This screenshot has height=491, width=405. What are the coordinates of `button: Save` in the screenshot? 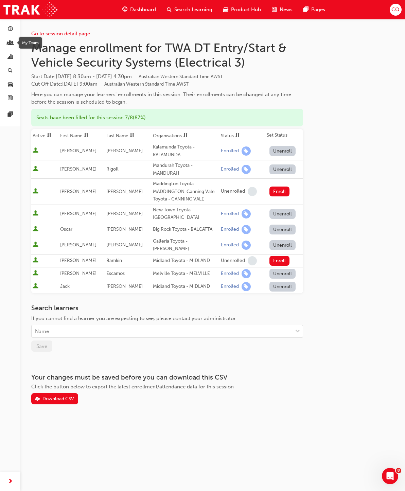 It's located at (42, 346).